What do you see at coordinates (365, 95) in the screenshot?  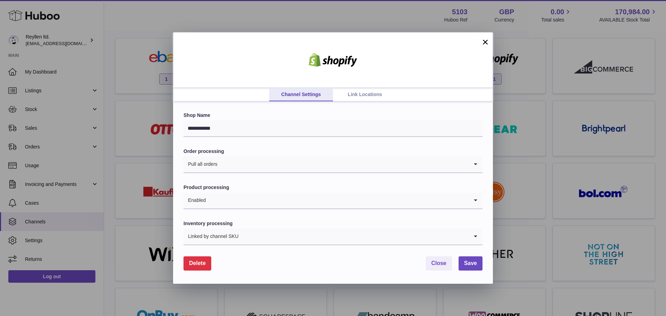 I see `a: Link Locations` at bounding box center [365, 95].